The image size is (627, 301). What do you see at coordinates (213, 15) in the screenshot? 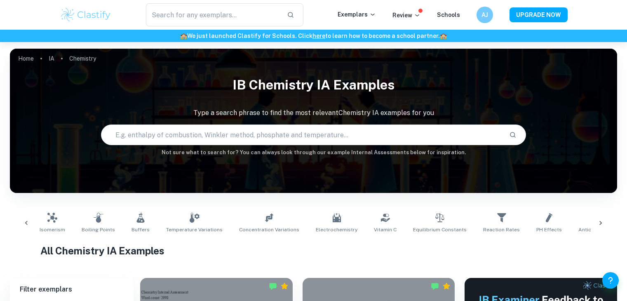
I see `input: Search for any exemplars...` at bounding box center [213, 15].